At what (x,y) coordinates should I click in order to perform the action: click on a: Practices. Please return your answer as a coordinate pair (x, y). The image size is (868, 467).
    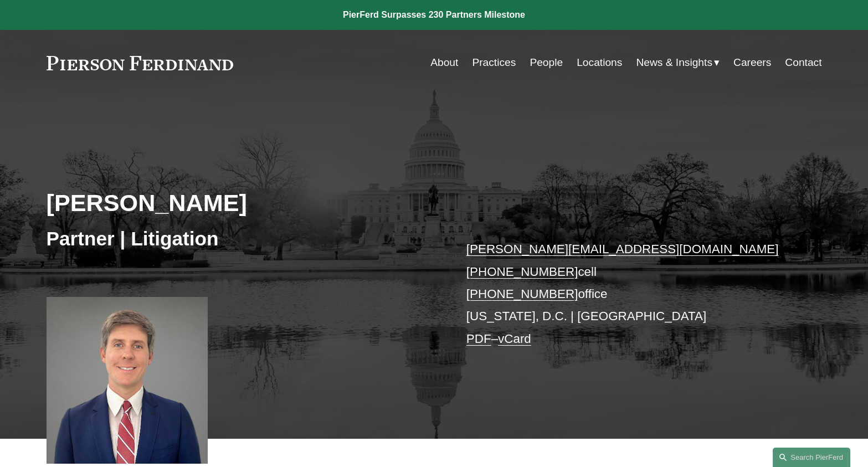
    Looking at the image, I should click on (494, 63).